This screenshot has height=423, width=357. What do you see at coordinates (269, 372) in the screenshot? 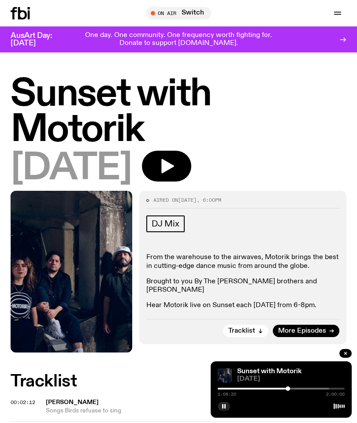
I see `a: Sunset with Motorik` at bounding box center [269, 372].